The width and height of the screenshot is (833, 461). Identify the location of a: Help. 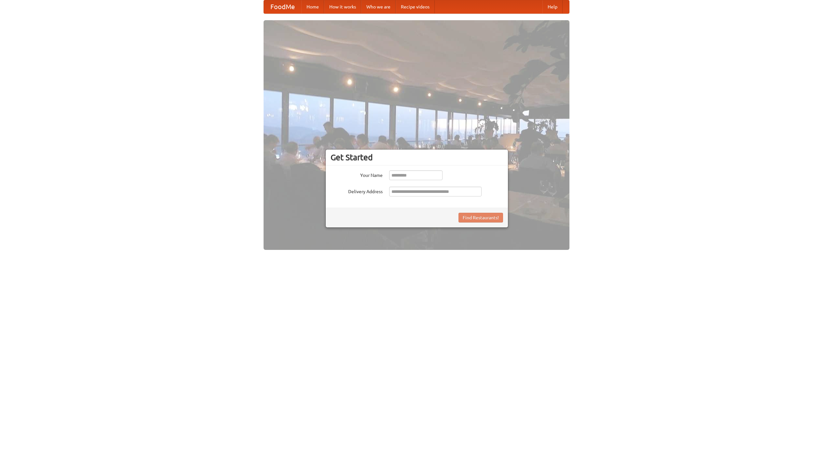
(553, 7).